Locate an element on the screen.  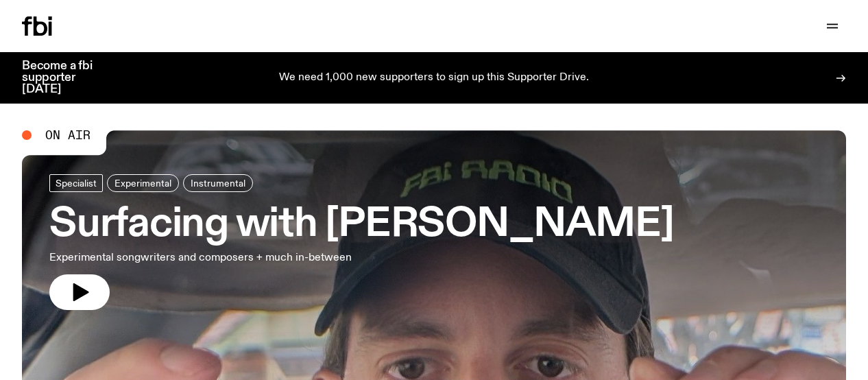
span: On Air is located at coordinates (68, 135).